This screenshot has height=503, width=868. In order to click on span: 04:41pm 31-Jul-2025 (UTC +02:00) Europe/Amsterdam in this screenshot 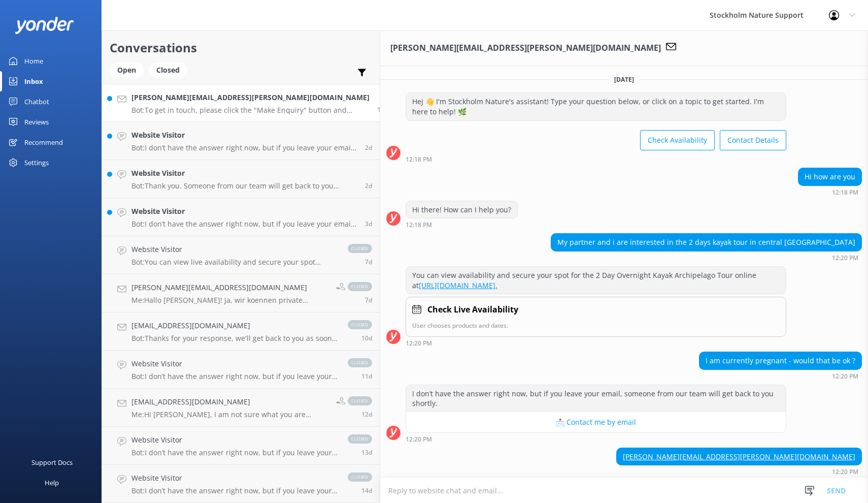, I will do `click(367, 490)`.